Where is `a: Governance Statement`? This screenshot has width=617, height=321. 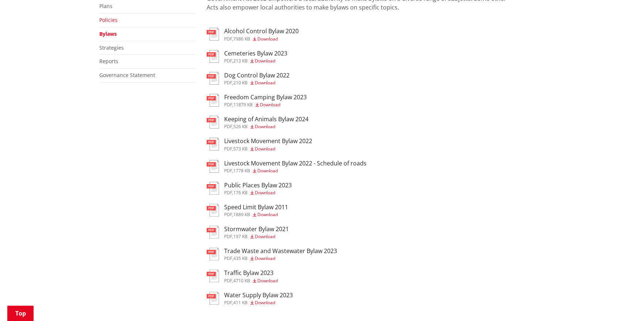 a: Governance Statement is located at coordinates (127, 75).